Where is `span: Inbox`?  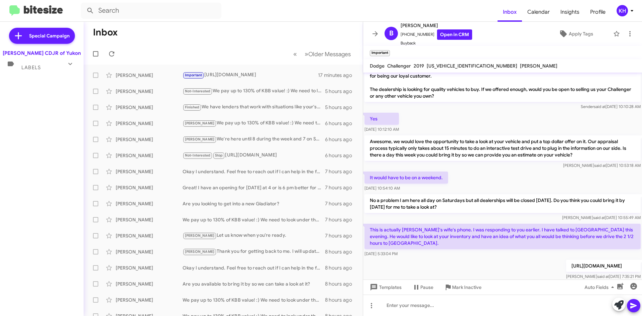
span: Inbox is located at coordinates (509, 12).